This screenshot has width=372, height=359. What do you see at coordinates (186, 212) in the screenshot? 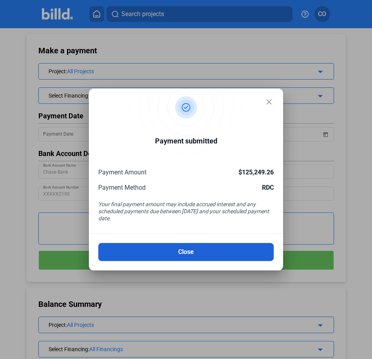
I see `div: Your final payment amount may include accrued interest and any scheduled payments due between [DA...` at bounding box center [186, 212].